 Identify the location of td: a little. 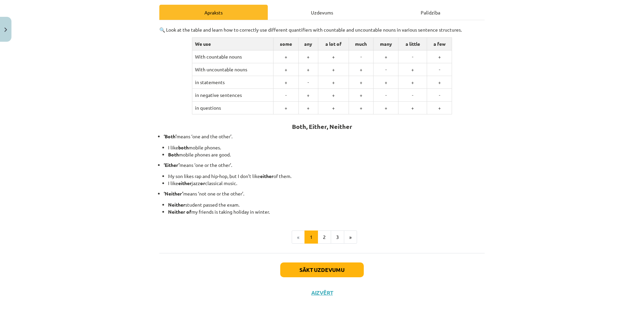
(413, 44).